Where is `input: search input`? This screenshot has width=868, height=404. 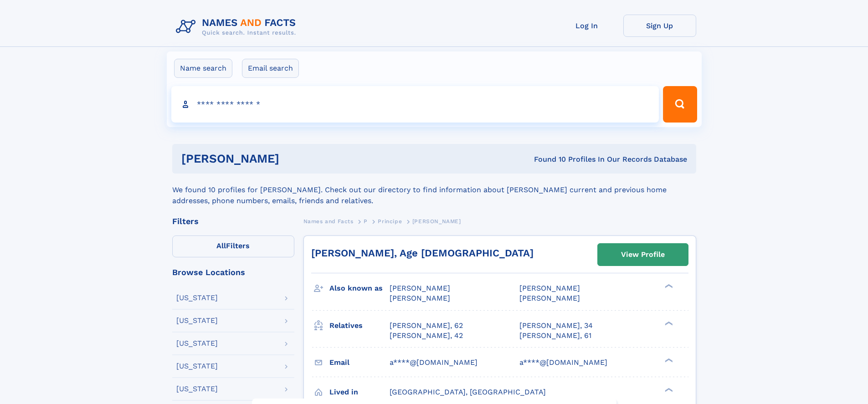 input: search input is located at coordinates (415, 104).